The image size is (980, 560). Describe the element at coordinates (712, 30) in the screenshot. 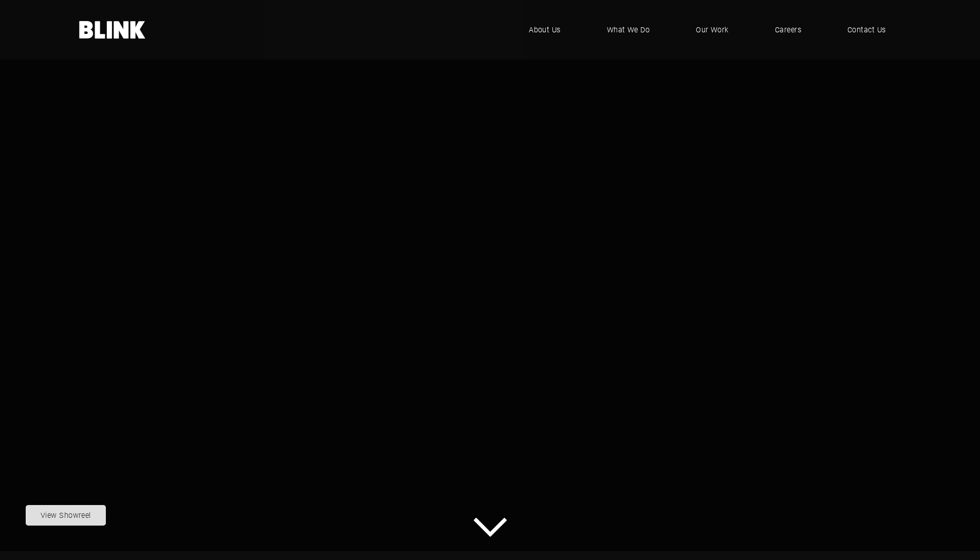

I see `span: Our Work` at that location.